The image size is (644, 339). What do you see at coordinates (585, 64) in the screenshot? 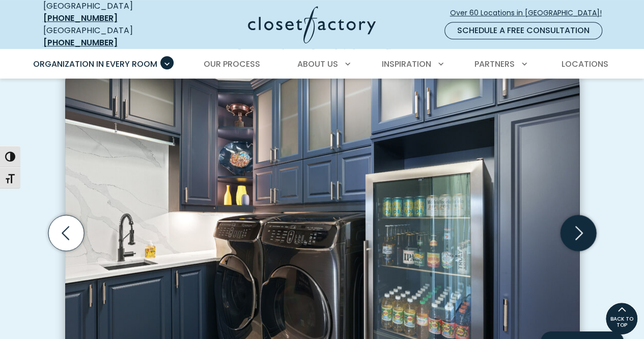
I see `span: Locations` at bounding box center [585, 64].